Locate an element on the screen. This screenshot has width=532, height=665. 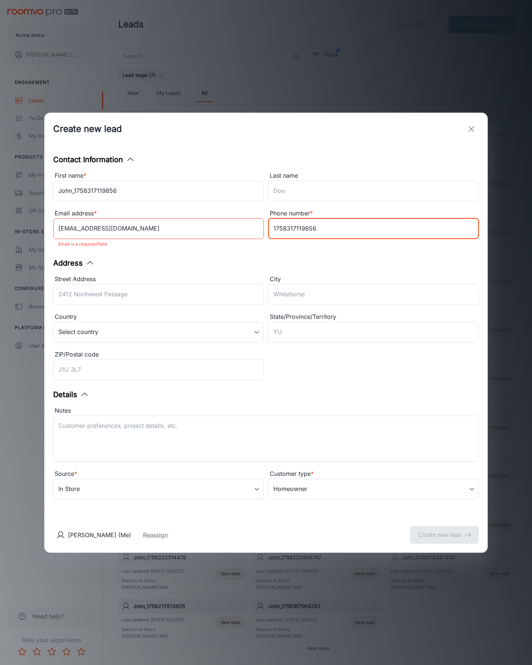
div: Last name is located at coordinates (374, 176).